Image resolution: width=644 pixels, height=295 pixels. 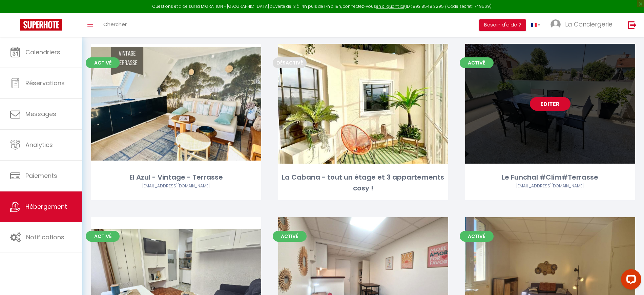 I want to click on div: Le Funchal #Clim#Terrasse, so click(x=550, y=177).